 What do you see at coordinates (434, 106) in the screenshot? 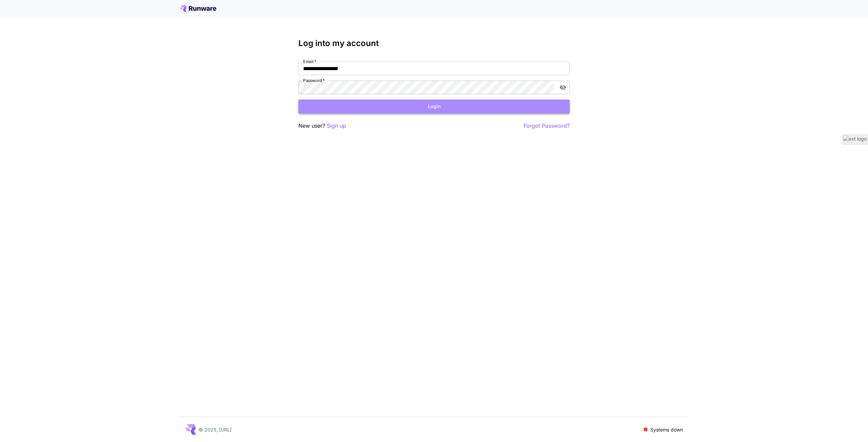
I see `button: Login` at bounding box center [434, 106].